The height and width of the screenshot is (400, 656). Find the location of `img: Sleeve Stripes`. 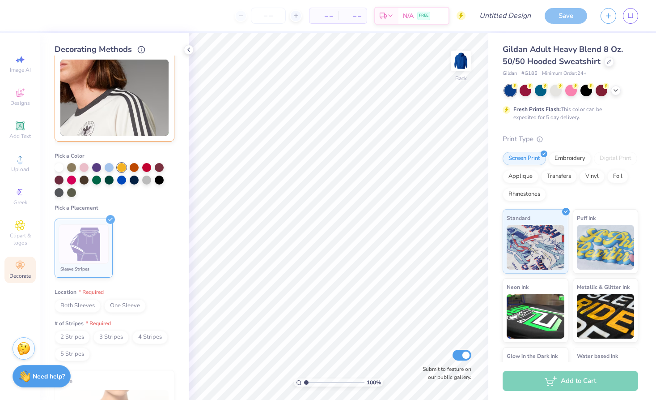

img: Sleeve Stripes is located at coordinates (84, 244).